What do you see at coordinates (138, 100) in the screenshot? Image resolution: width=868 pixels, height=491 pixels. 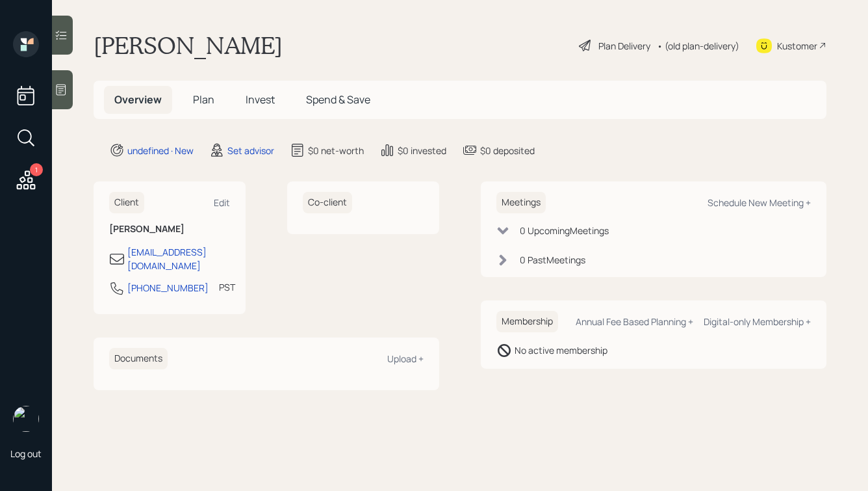 I see `span: Overview` at bounding box center [138, 100].